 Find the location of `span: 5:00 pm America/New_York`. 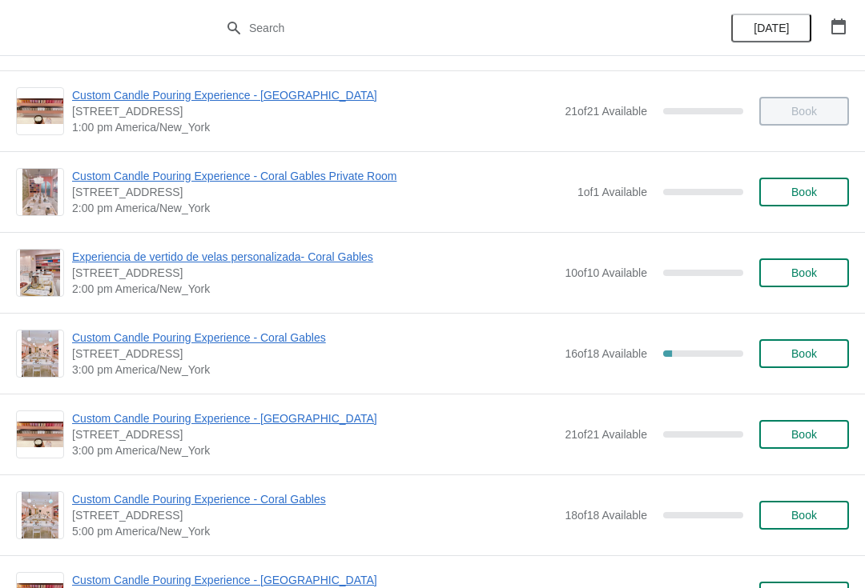

span: 5:00 pm America/New_York is located at coordinates (314, 532).